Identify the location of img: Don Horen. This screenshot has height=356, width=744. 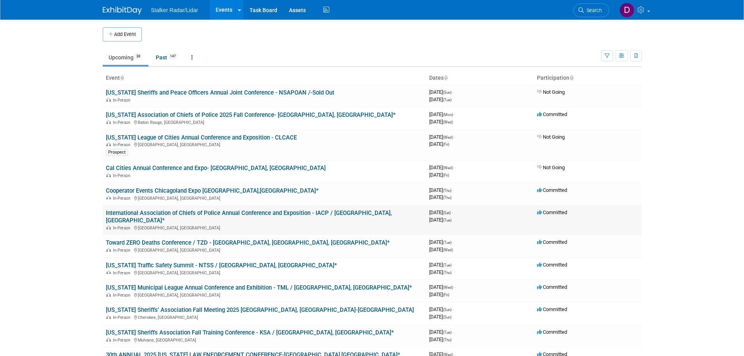
(627, 10).